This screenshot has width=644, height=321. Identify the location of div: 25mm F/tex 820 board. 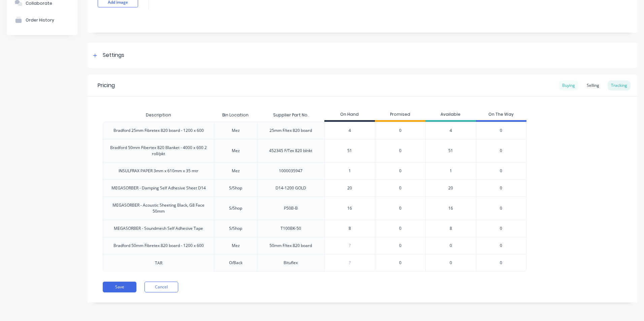
(291, 131).